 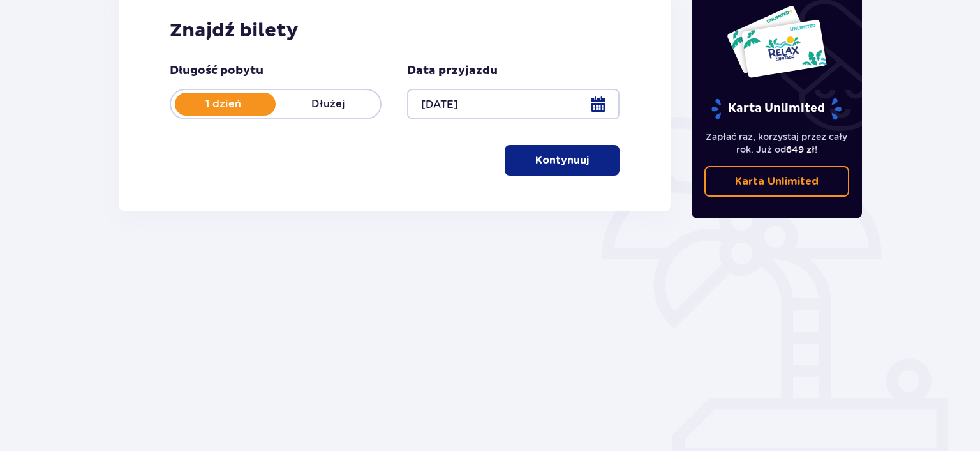 I want to click on p: Zapłać raz, korzystaj przez cały rok. Już od !, so click(x=777, y=143).